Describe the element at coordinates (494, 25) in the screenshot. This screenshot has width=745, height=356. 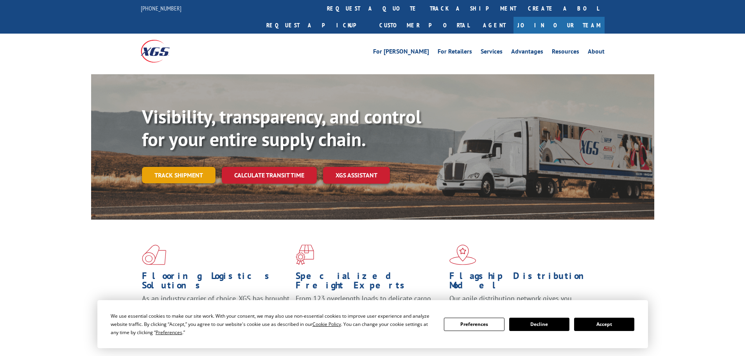
I see `a: Agent` at that location.